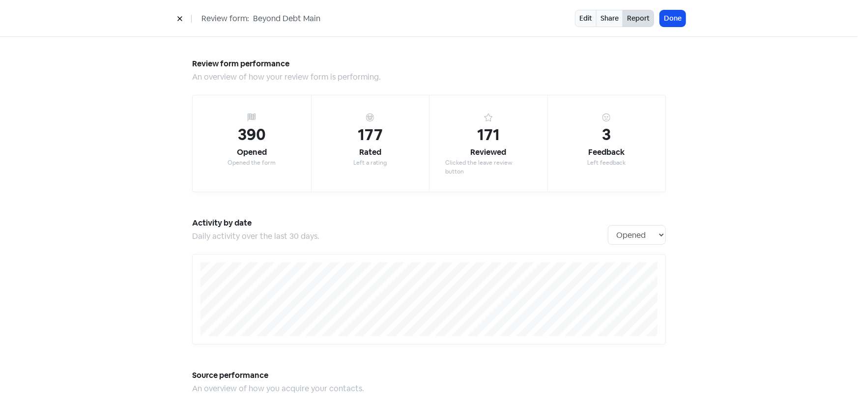  What do you see at coordinates (606, 152) in the screenshot?
I see `div: Feedback` at bounding box center [606, 152].